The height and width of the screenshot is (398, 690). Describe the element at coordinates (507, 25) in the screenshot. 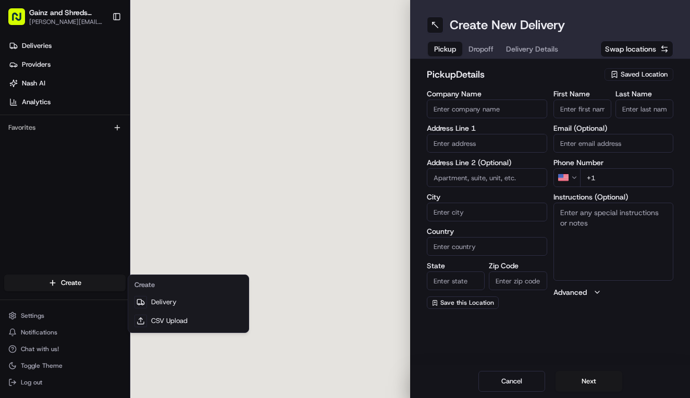

I see `h1: Create New Delivery` at that location.